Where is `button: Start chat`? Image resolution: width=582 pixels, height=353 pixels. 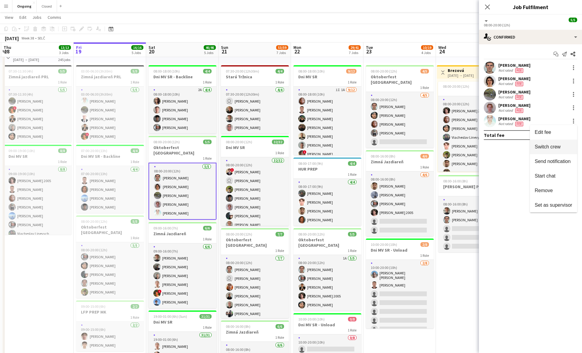
button: Start chat is located at coordinates (554, 176).